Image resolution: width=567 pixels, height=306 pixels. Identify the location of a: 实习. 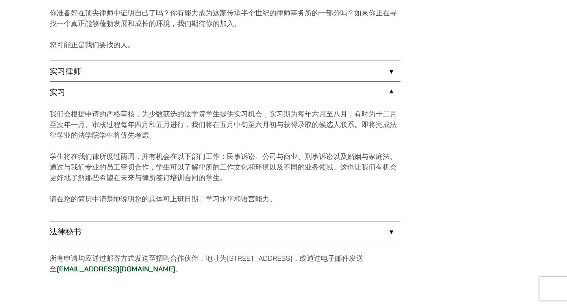
(225, 92).